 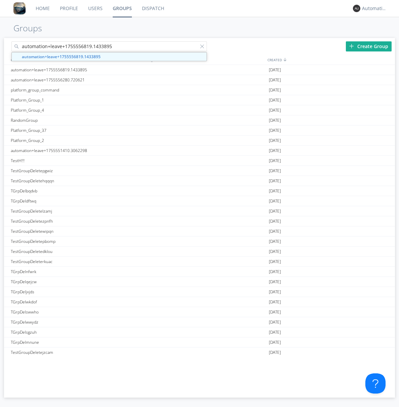 I want to click on div: TestGroupDeleterkuac, so click(x=73, y=262).